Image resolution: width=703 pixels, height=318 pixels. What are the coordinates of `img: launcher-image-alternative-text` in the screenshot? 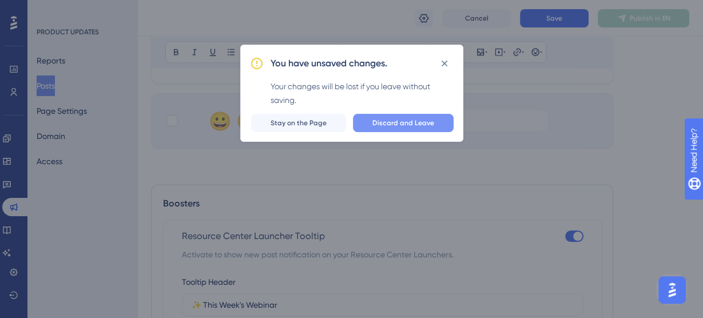 It's located at (17, 17).